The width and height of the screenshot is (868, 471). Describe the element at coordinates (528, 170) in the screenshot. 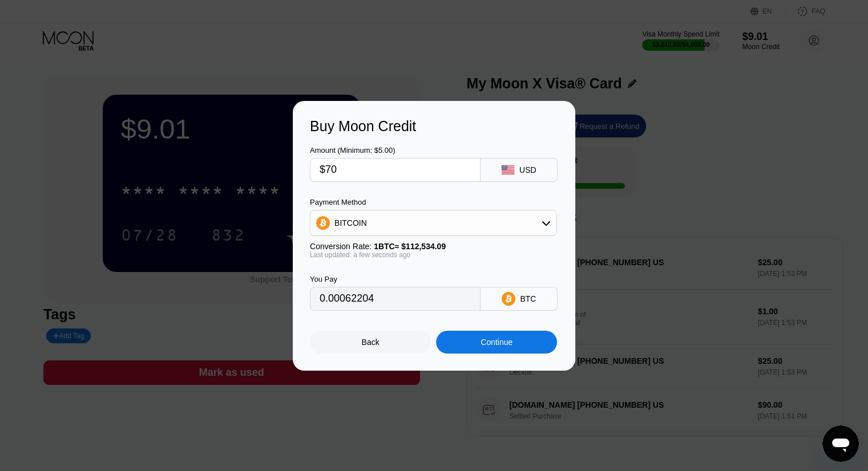

I see `div: USD` at that location.